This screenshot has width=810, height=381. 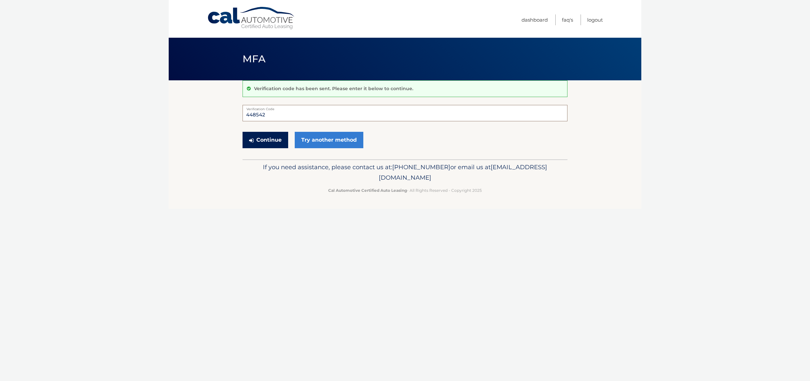 I want to click on p: Verification code has been sent. Please enter it below to continue., so click(x=333, y=89).